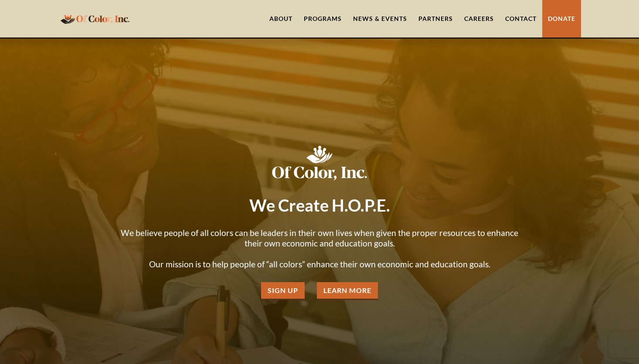 The width and height of the screenshot is (639, 364). I want to click on a: home, so click(95, 18).